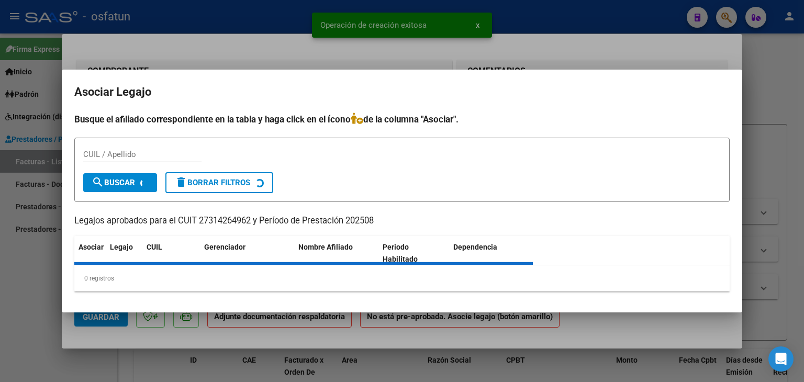  What do you see at coordinates (219, 183) in the screenshot?
I see `button: Borrar Filtros` at bounding box center [219, 183].